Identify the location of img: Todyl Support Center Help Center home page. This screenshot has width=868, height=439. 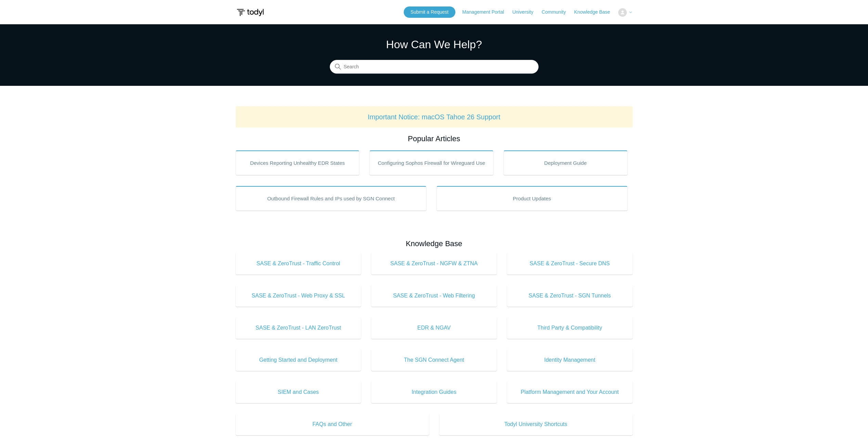
(250, 12).